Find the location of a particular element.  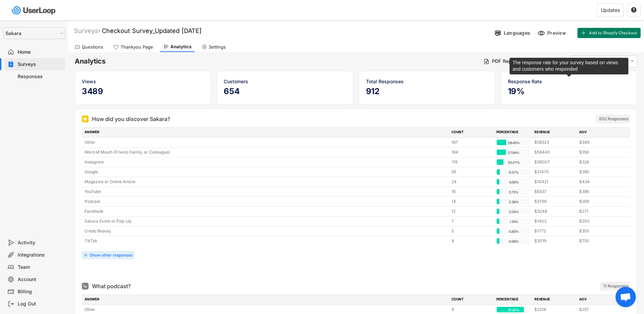

div: Instagram is located at coordinates (266, 162).